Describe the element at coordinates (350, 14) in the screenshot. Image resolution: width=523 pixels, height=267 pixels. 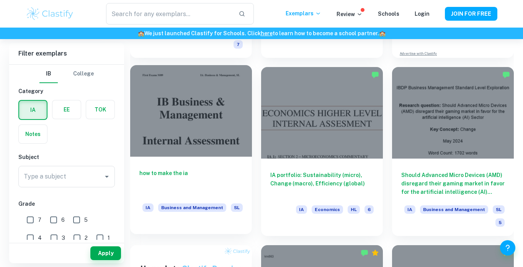
I see `p: Review` at that location.